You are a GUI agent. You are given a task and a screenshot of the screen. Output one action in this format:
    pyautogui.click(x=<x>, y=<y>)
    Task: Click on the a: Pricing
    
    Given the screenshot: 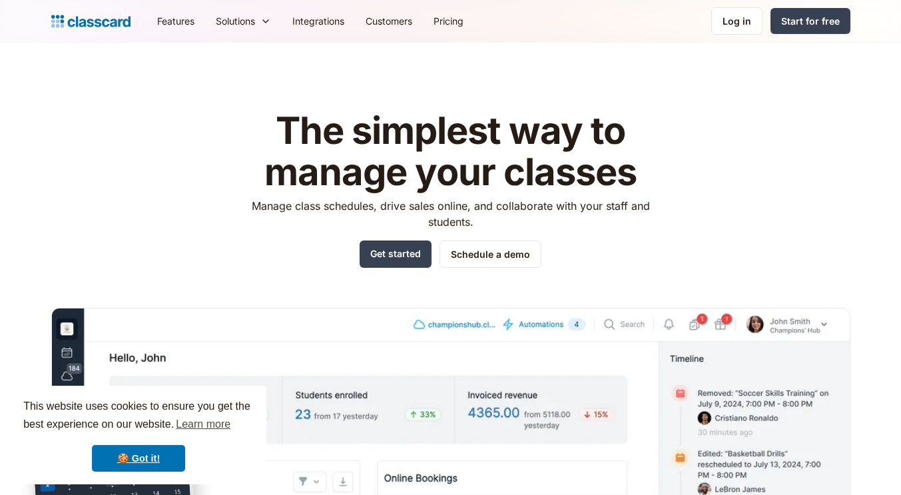 What is the action you would take?
    pyautogui.click(x=448, y=21)
    